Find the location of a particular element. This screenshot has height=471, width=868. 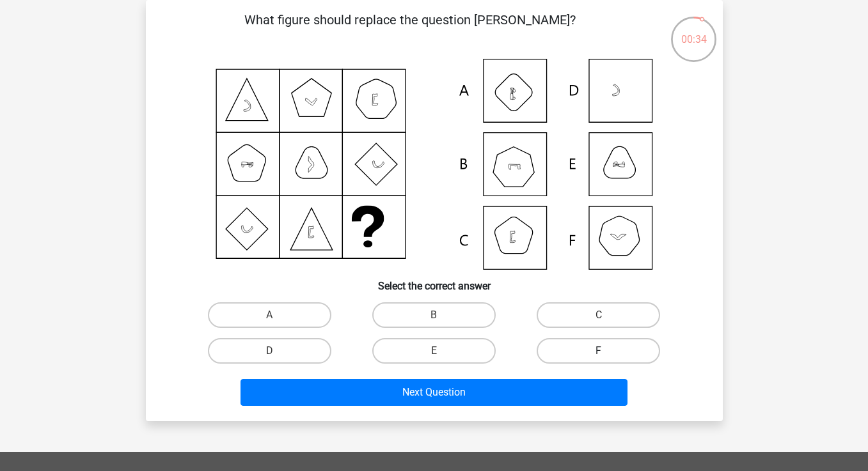

label: A is located at coordinates (270, 315).